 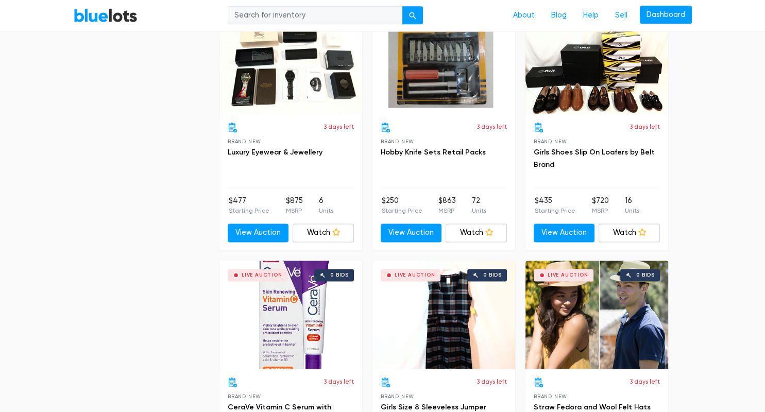 I want to click on li: 16, so click(x=632, y=206).